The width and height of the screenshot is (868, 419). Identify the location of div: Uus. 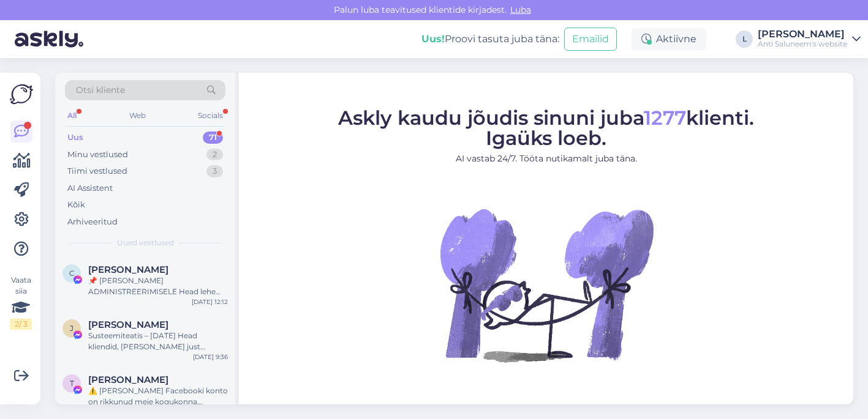
(75, 138).